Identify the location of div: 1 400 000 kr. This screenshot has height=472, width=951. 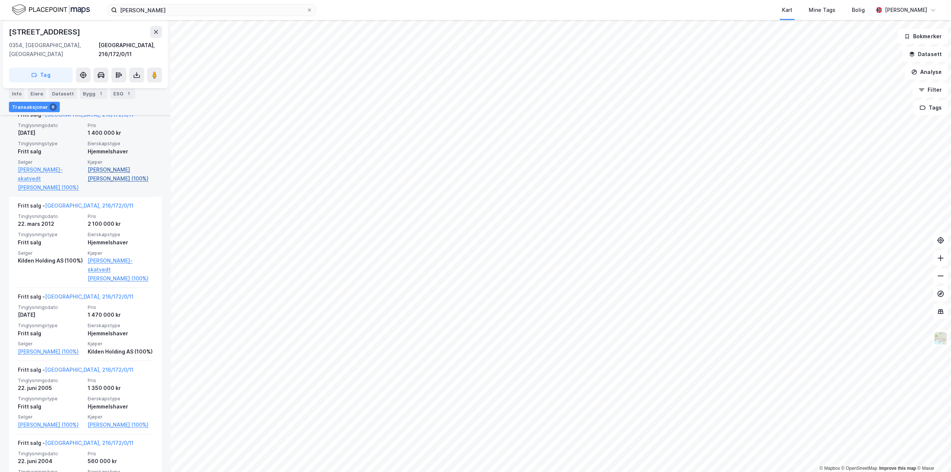
(120, 133).